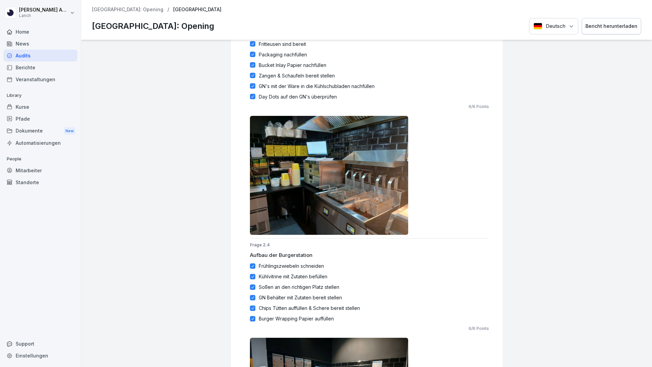  I want to click on div: Einstellungen, so click(40, 355).